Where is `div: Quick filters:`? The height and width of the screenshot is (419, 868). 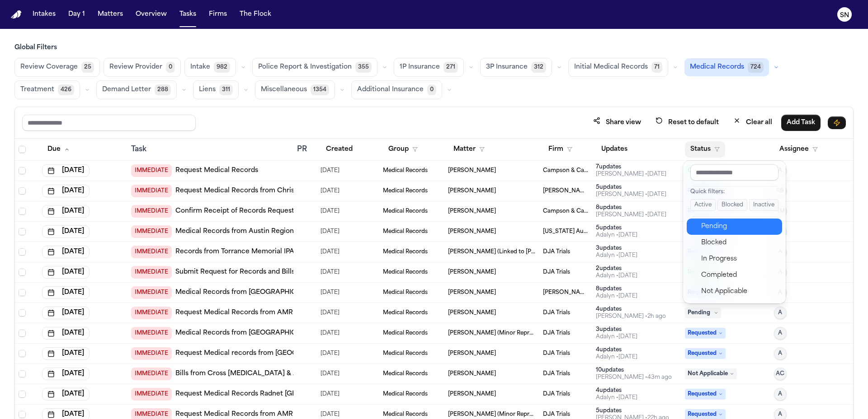
div: Quick filters: is located at coordinates (734, 192).